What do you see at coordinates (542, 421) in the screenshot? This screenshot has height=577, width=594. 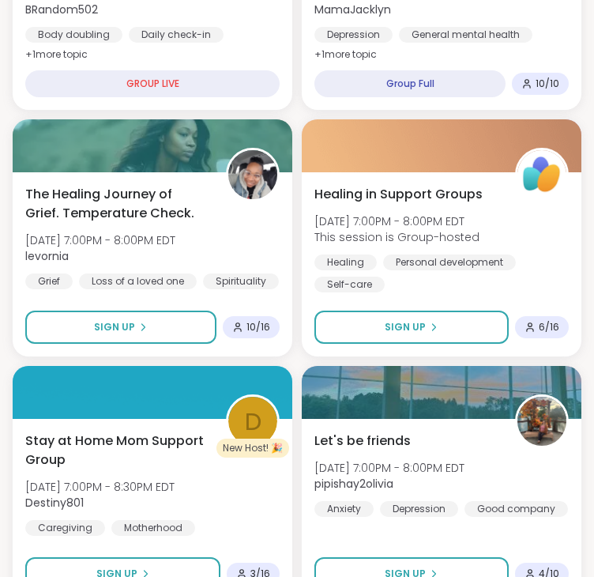 I see `img: pipishay2olivia` at bounding box center [542, 421].